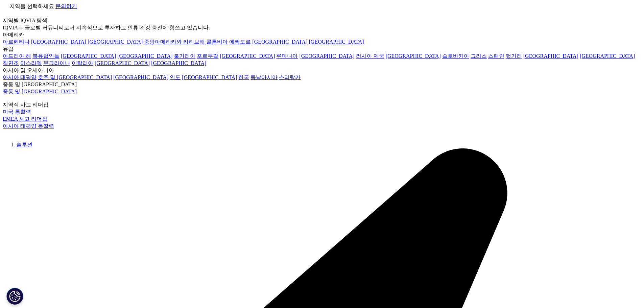 This screenshot has width=644, height=308. Describe the element at coordinates (290, 77) in the screenshot. I see `font: 스리랑카` at that location.